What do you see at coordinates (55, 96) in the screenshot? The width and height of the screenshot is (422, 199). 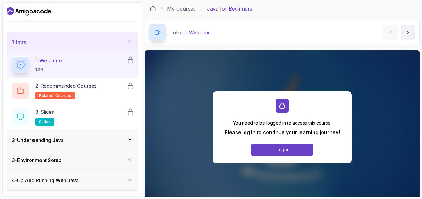 I see `span: related-courses` at bounding box center [55, 96].